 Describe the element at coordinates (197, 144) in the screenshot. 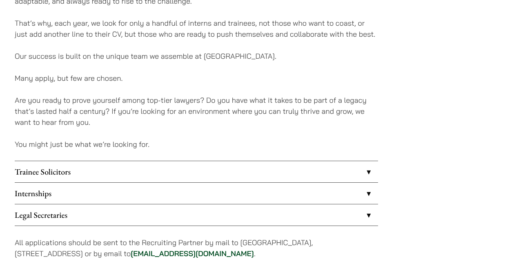

I see `p: You might just be what we’re looking for.` at that location.